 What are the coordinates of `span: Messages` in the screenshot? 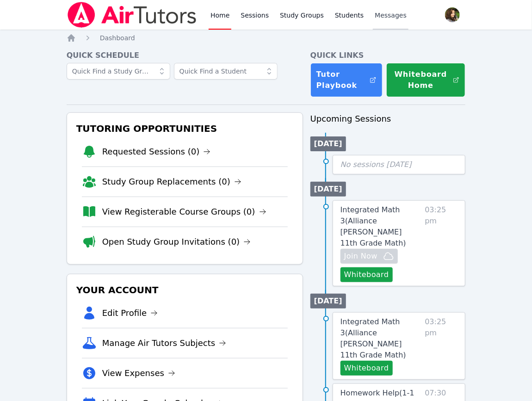 It's located at (390, 15).